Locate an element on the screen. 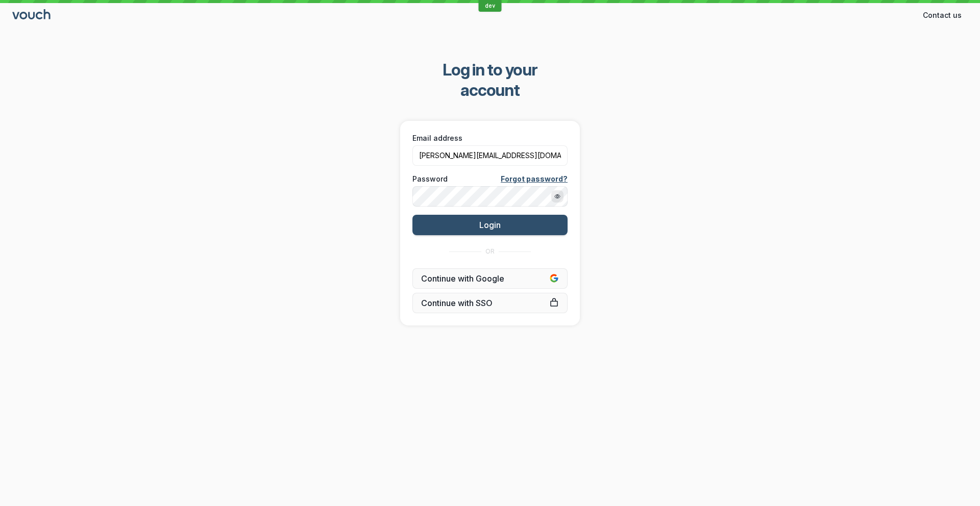 The height and width of the screenshot is (506, 980). a: Continue with SSO is located at coordinates (490, 303).